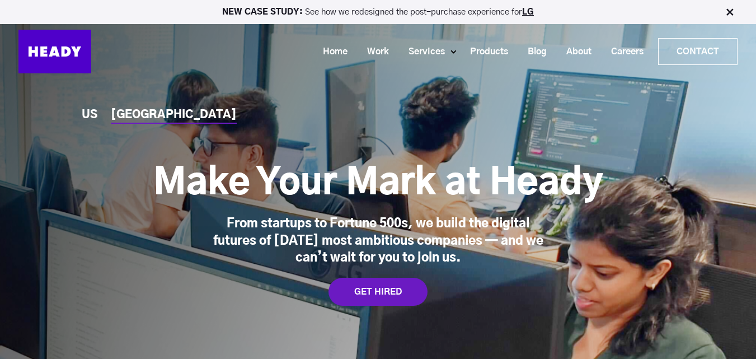 This screenshot has width=756, height=359. Describe the element at coordinates (378, 292) in the screenshot. I see `a: GET HIRED` at that location.